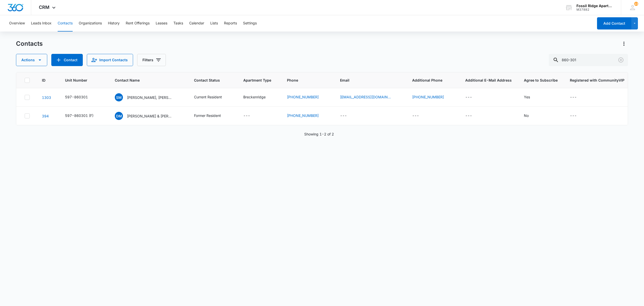 Image resolution: width=644 pixels, height=306 pixels. Describe the element at coordinates (230, 23) in the screenshot. I see `button: Reports` at that location.